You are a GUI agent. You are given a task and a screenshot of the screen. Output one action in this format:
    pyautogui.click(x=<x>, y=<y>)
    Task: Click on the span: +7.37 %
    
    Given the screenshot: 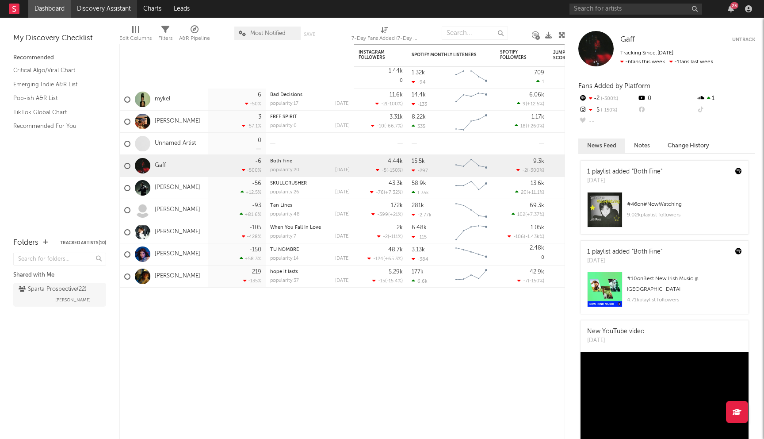 What is the action you would take?
    pyautogui.click(x=535, y=215)
    